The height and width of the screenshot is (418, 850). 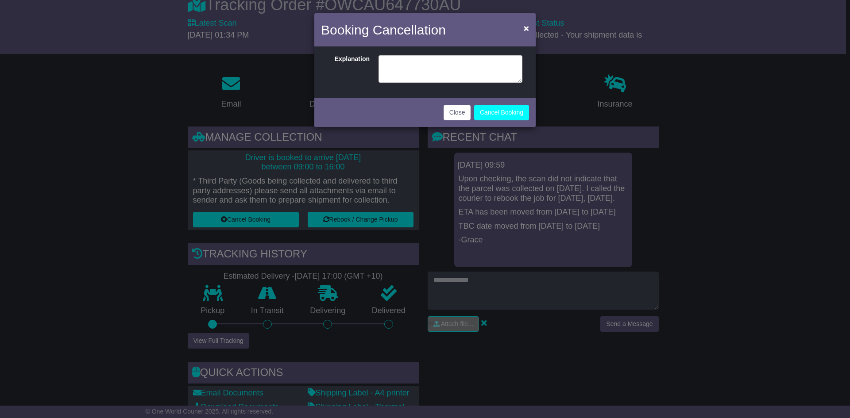 I want to click on h4: Booking Cancellation, so click(x=384, y=30).